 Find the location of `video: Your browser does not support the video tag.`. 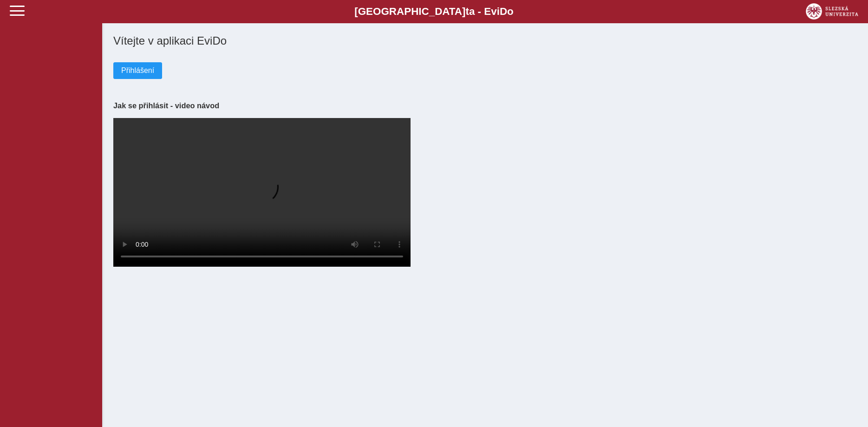

video: Your browser does not support the video tag. is located at coordinates (262, 192).